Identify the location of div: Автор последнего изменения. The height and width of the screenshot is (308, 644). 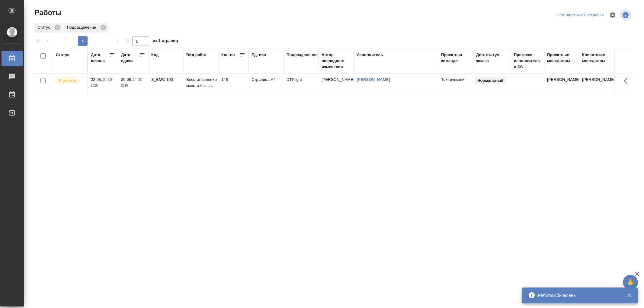
(336, 61).